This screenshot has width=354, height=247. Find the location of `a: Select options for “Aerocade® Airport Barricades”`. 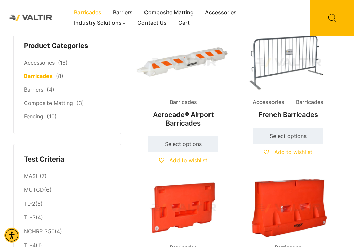

a: Select options for “Aerocade® Airport Barricades” is located at coordinates (183, 144).